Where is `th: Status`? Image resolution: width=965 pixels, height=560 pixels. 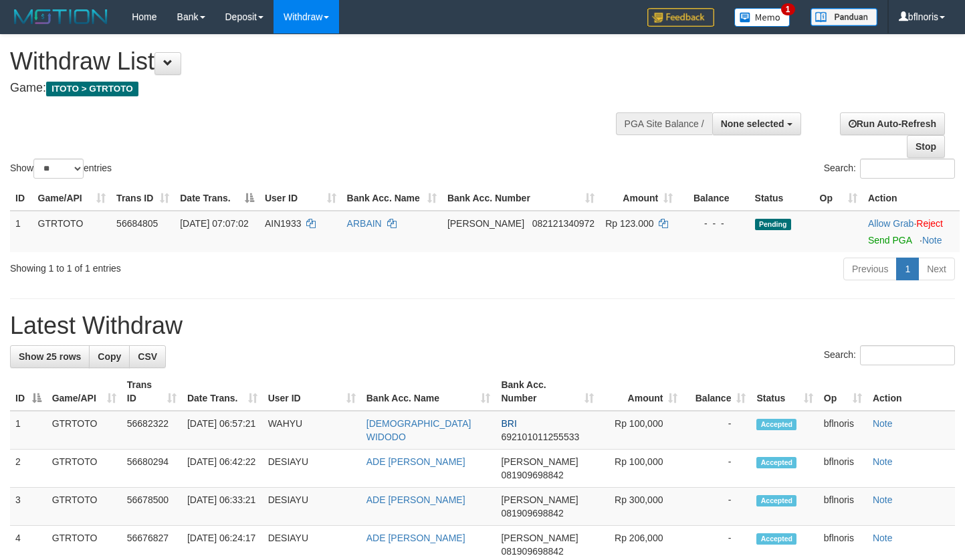 th: Status is located at coordinates (782, 198).